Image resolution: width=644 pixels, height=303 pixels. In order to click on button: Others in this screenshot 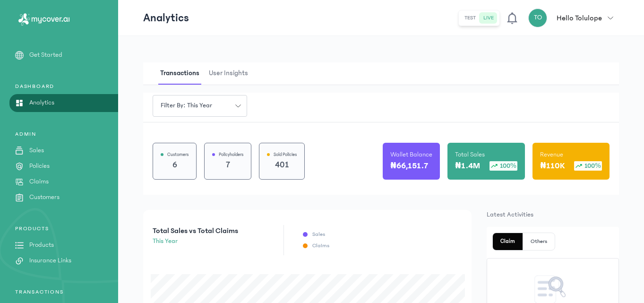, I will do `click(539, 241)`.